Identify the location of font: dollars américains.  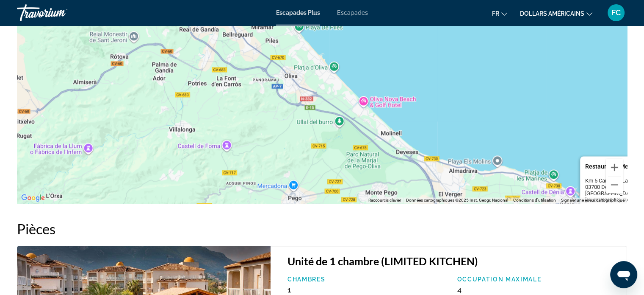
(552, 14).